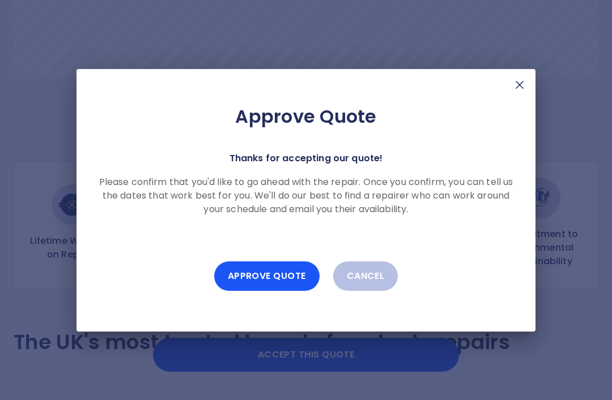 The image size is (612, 400). What do you see at coordinates (306, 196) in the screenshot?
I see `p: Please confirm that you'd like to go ahead with the repair. Once you confirm, you can tell us the...` at bounding box center [306, 196].